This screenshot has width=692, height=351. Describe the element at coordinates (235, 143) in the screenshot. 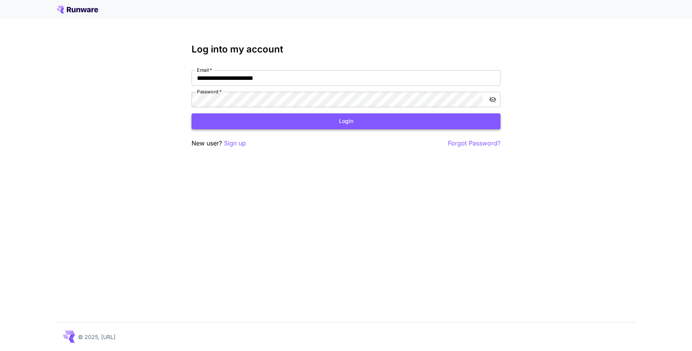

I see `button: Sign up` at that location.